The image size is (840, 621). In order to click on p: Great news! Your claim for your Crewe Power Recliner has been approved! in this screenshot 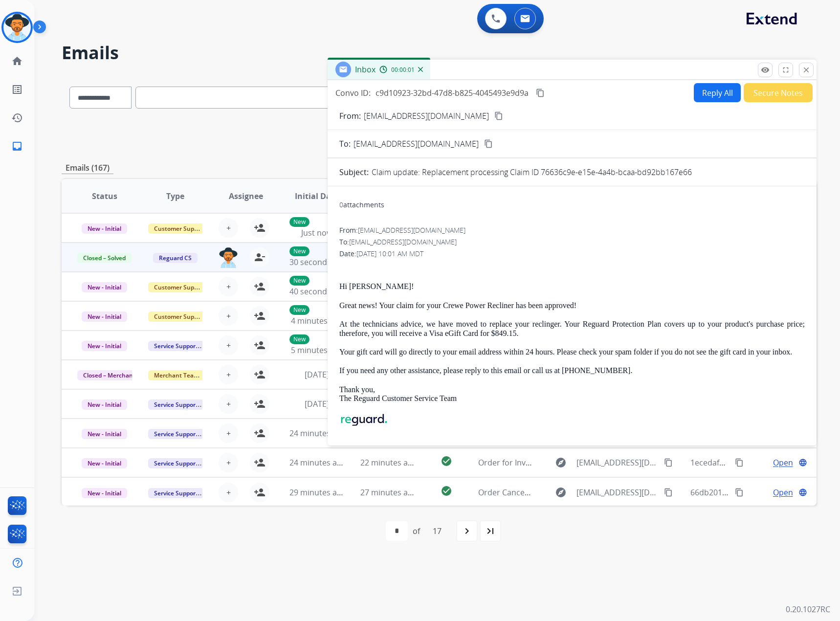, I will do `click(572, 305)`.